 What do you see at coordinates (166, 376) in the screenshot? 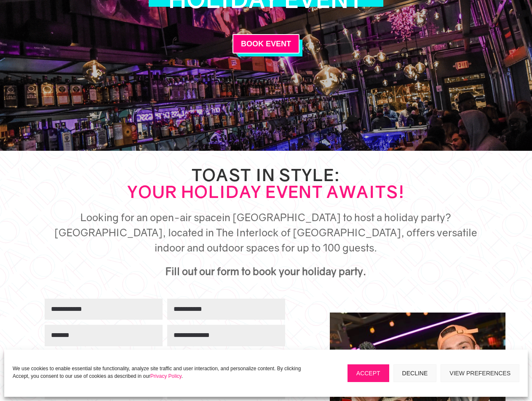
I see `a: Privacy Policy` at bounding box center [166, 376].